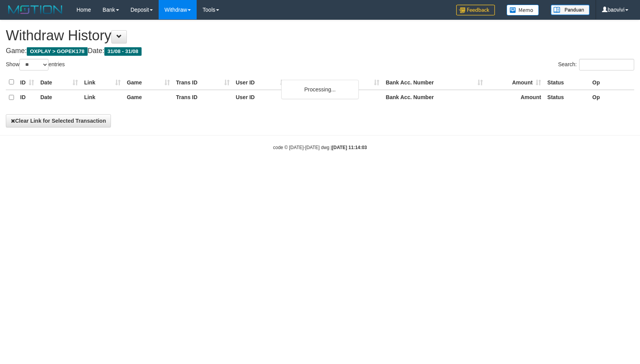 The height and width of the screenshot is (364, 640). I want to click on h4: Game: Date:, so click(320, 51).